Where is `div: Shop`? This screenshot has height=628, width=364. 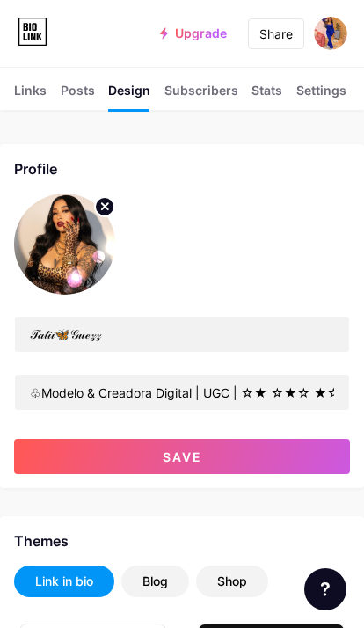 div: Shop is located at coordinates (233, 582).